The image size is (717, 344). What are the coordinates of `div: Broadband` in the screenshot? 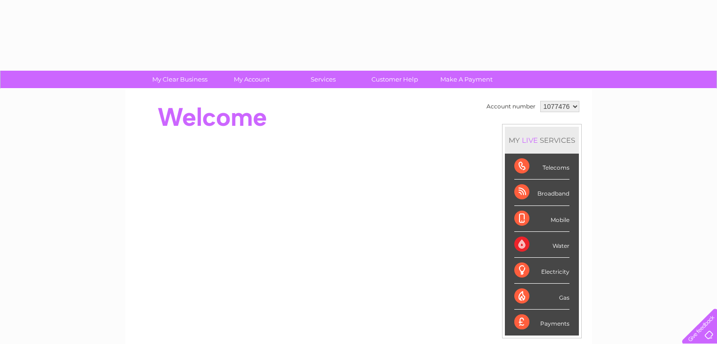 It's located at (542, 192).